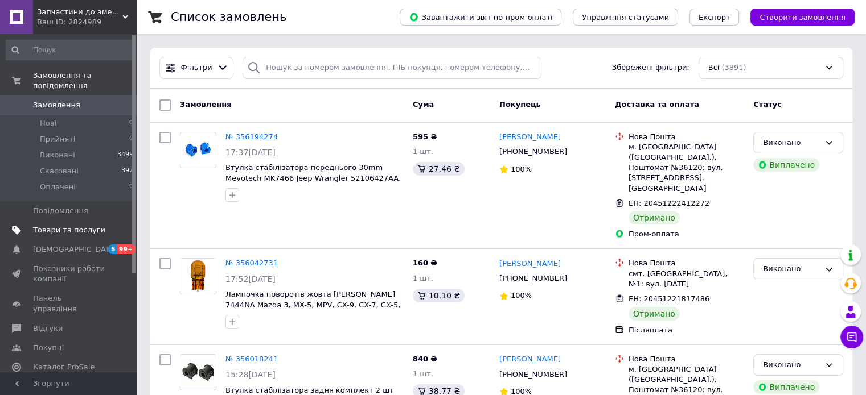 The image size is (866, 395). What do you see at coordinates (48, 329) in the screenshot?
I see `span: Відгуки` at bounding box center [48, 329].